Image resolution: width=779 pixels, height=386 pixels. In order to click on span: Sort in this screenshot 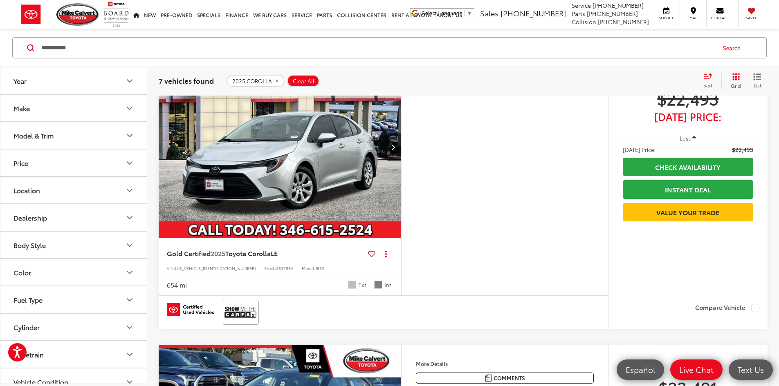, I will do `click(708, 85)`.